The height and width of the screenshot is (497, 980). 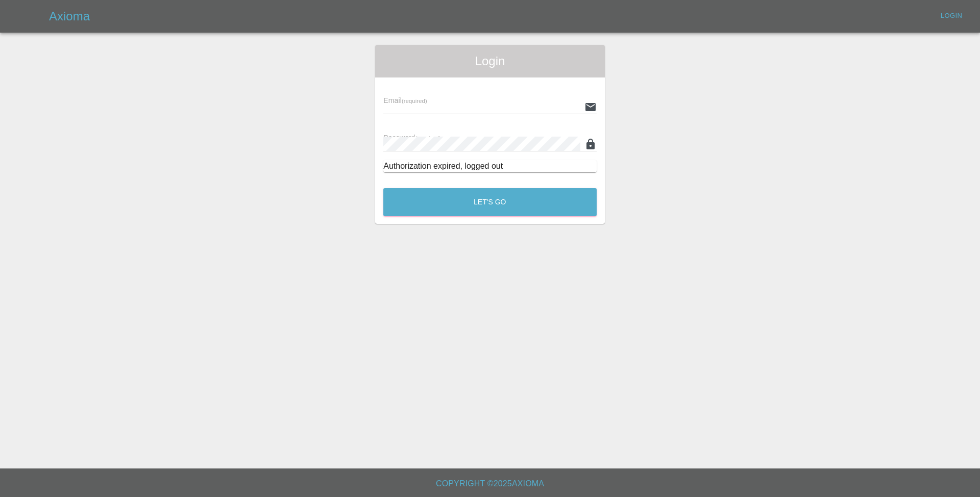 What do you see at coordinates (490, 166) in the screenshot?
I see `div: Authorization expired, logged out` at bounding box center [490, 166].